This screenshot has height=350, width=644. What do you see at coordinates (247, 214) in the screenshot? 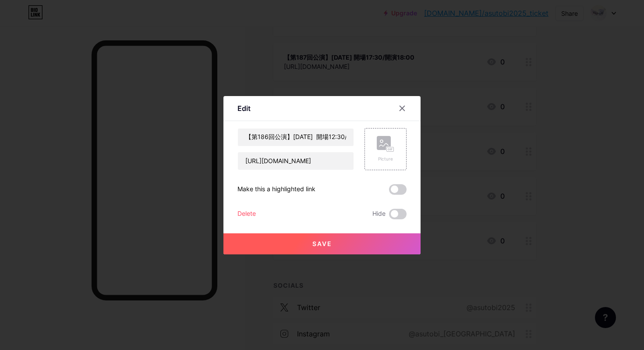
I see `div: Delete` at bounding box center [247, 214].